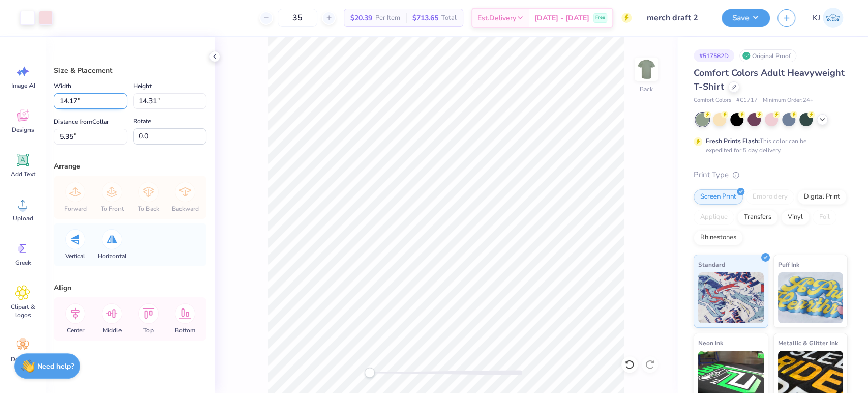 Image resolution: width=868 pixels, height=393 pixels. I want to click on div: Rhinestones, so click(718, 237).